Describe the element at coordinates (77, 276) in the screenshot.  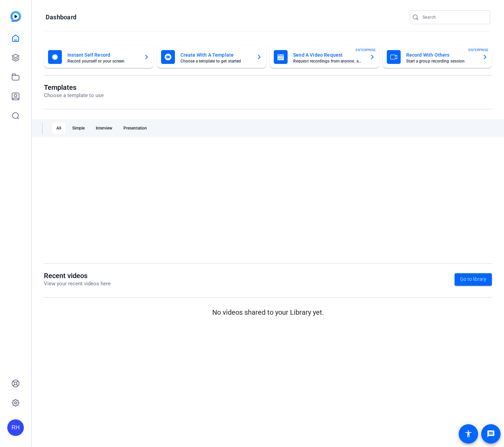
I see `h1: Recent videos` at that location.